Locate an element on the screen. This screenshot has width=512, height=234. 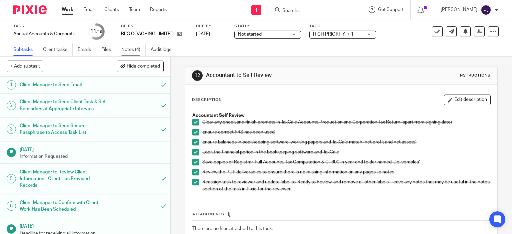
div: 2 is located at coordinates (11, 106).